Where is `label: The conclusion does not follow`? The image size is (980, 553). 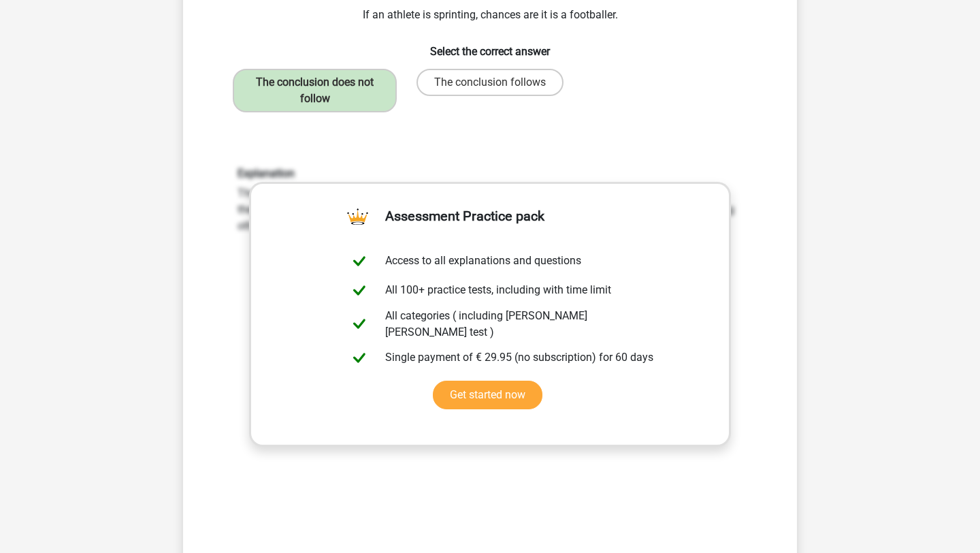
label: The conclusion does not follow is located at coordinates (315, 91).